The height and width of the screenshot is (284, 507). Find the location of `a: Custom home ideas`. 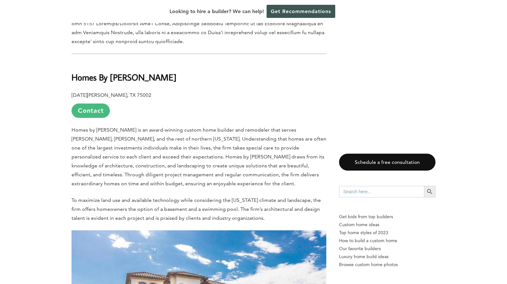

a: Custom home ideas is located at coordinates (387, 224).